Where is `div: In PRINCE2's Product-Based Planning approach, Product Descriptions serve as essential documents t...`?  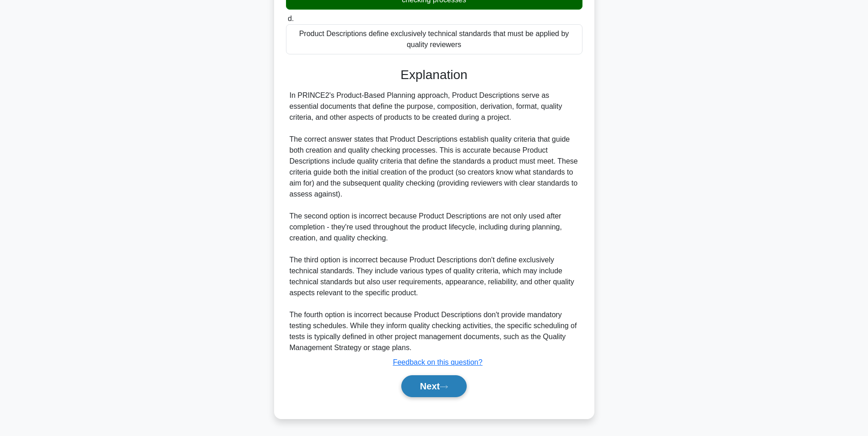 div: In PRINCE2's Product-Based Planning approach, Product Descriptions serve as essential documents t... is located at coordinates (434, 222).